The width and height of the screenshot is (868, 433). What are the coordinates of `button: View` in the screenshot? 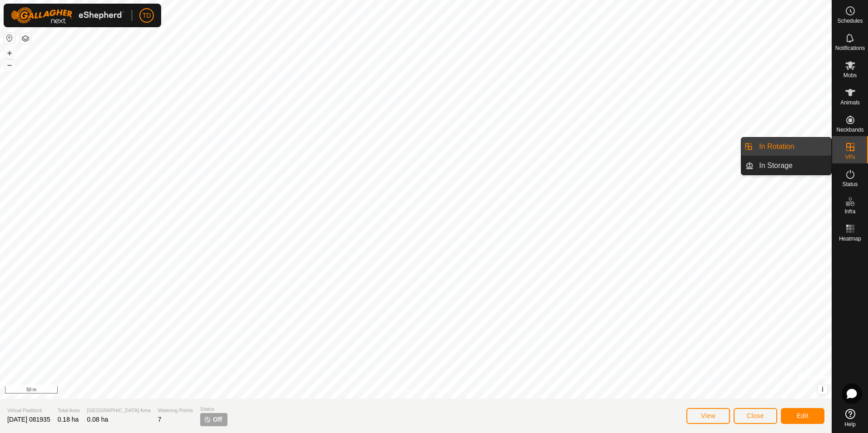 It's located at (709, 416).